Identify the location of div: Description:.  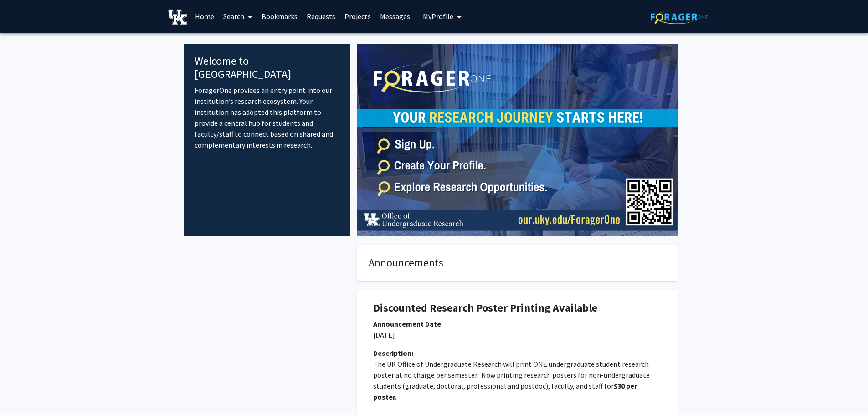
(517, 353).